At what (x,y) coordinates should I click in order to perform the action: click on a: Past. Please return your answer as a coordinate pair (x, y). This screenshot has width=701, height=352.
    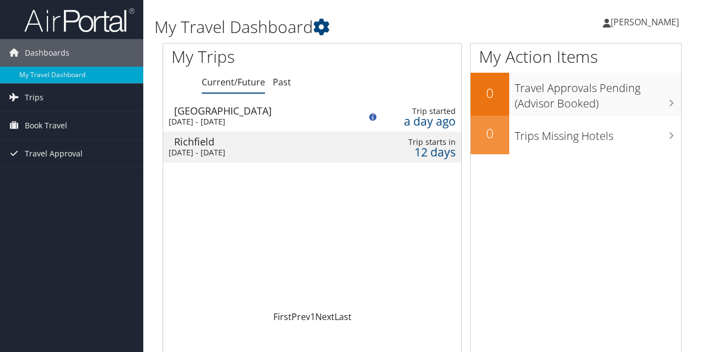
    Looking at the image, I should click on (282, 82).